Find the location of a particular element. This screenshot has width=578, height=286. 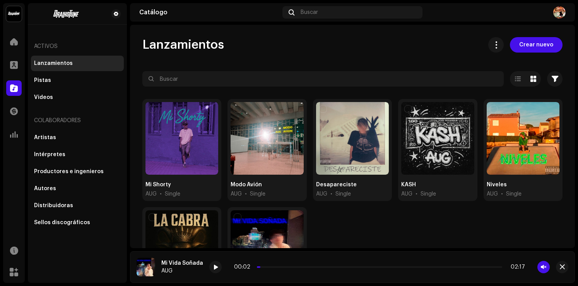

div: Desapareciste is located at coordinates (336, 185).